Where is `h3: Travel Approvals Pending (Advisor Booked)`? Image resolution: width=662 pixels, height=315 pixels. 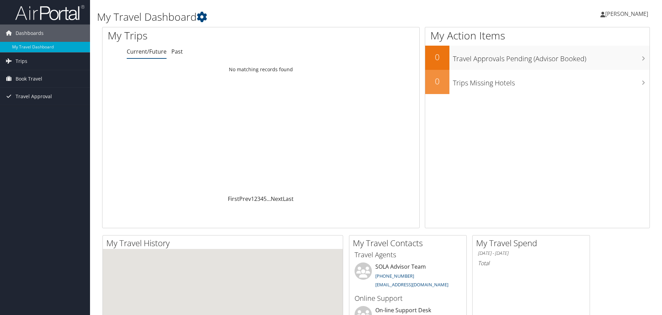
h3: Travel Approvals Pending (Advisor Booked) is located at coordinates (551, 57).